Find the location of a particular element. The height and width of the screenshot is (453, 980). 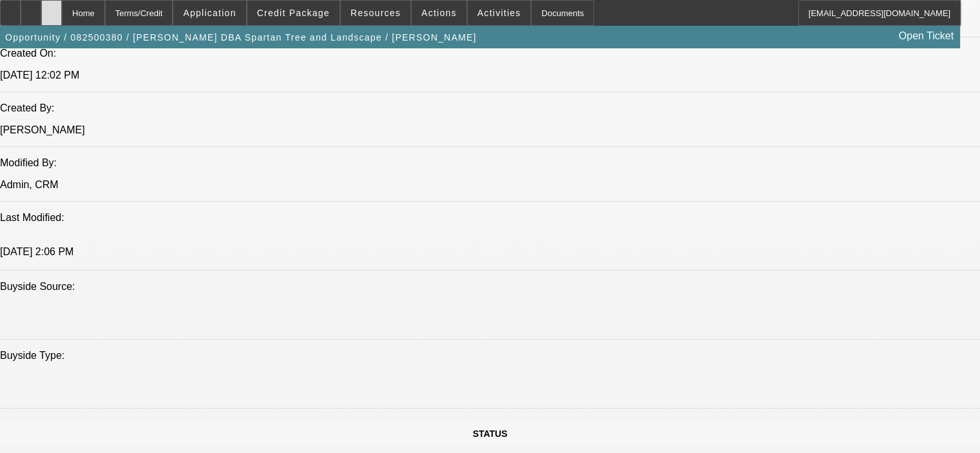

button: Activities is located at coordinates (499, 13).